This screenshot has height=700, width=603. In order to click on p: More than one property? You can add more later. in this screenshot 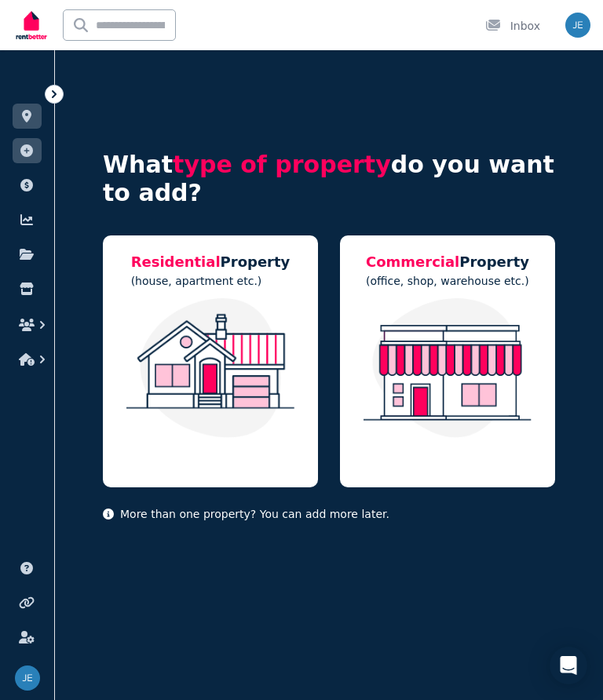, I will do `click(329, 514)`.